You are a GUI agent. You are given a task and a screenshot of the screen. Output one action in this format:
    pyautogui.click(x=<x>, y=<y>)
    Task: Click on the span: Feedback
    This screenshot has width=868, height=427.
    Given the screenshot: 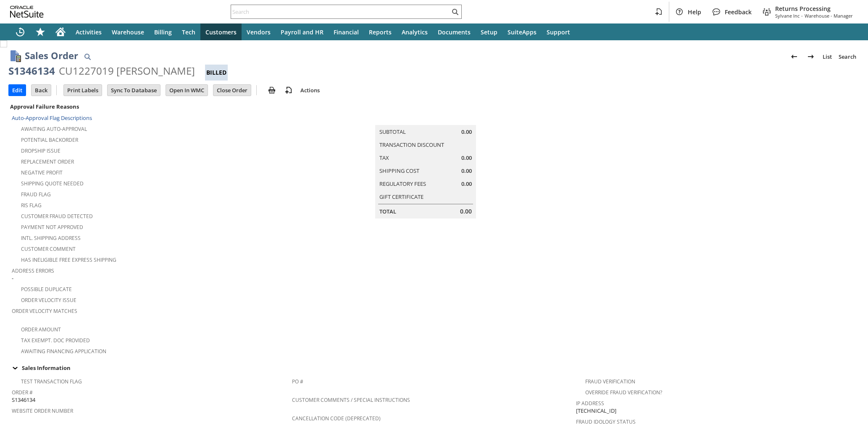 What is the action you would take?
    pyautogui.click(x=738, y=12)
    